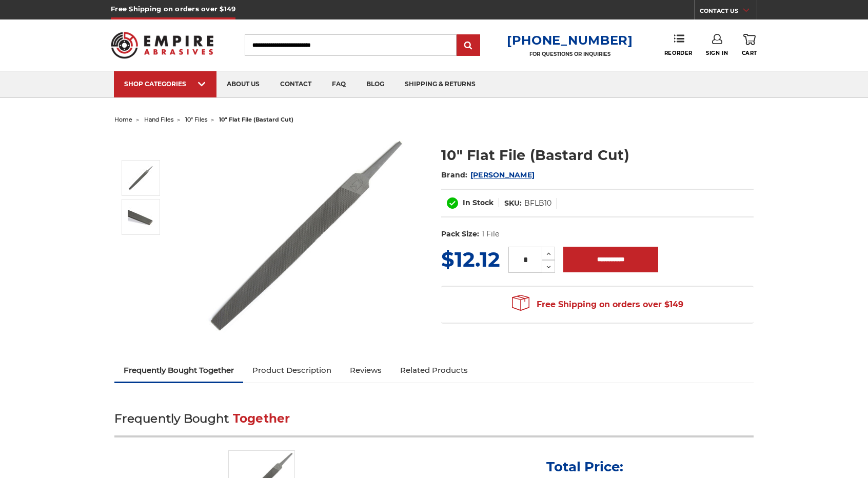  Describe the element at coordinates (478, 202) in the screenshot. I see `span: In Stock` at that location.